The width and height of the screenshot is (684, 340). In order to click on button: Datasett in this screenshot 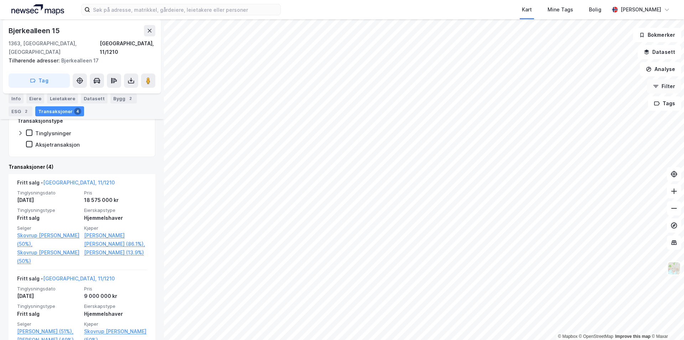, I will do `click(660, 52)`.